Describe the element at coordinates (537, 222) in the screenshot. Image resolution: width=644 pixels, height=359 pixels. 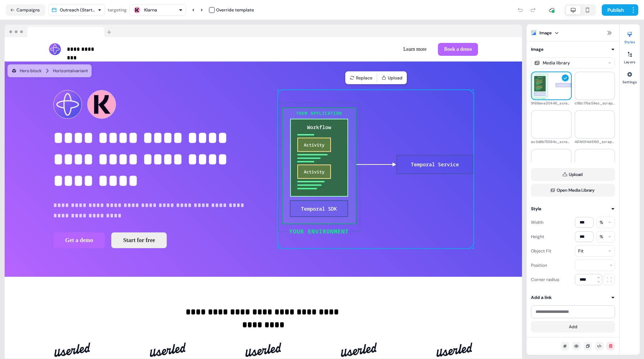
I see `div: Width` at that location.